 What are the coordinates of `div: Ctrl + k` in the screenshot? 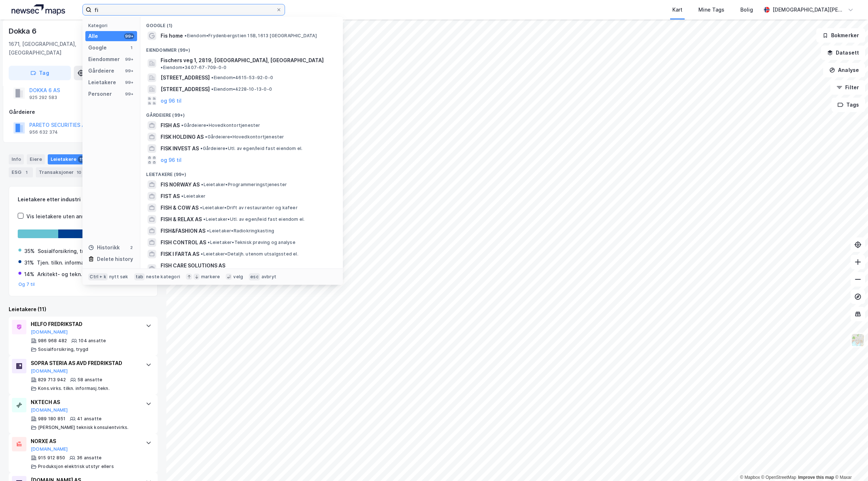 It's located at (98, 277).